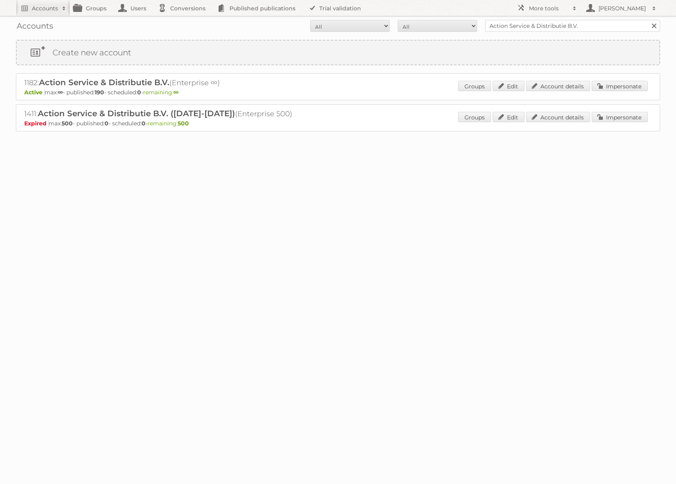 The image size is (676, 484). I want to click on span: Action Service & Distributie B.V., so click(104, 82).